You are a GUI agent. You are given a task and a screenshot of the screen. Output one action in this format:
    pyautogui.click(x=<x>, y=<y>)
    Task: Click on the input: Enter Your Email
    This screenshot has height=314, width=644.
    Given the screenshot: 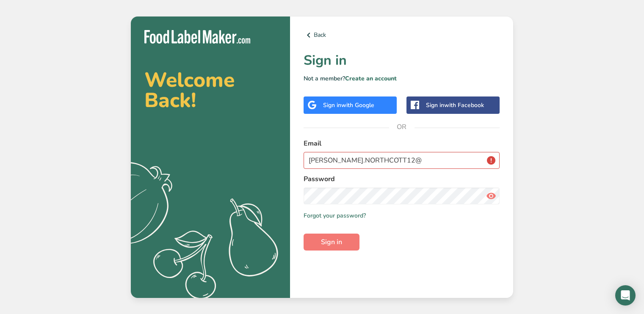 What is the action you would take?
    pyautogui.click(x=401, y=161)
    